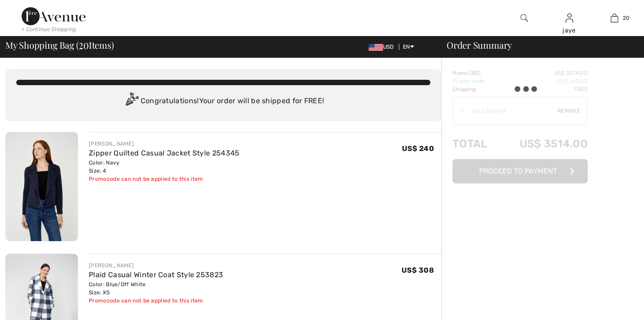 This screenshot has height=320, width=644. I want to click on div: jaye, so click(569, 30).